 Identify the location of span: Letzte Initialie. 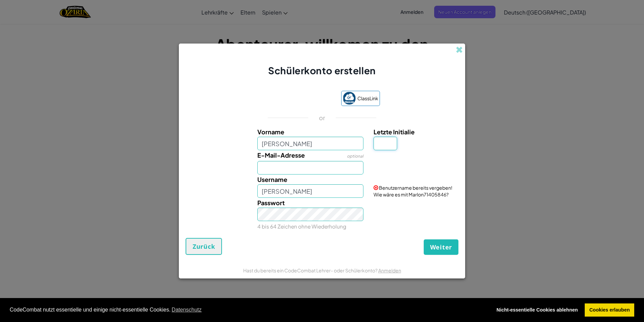
(394, 131).